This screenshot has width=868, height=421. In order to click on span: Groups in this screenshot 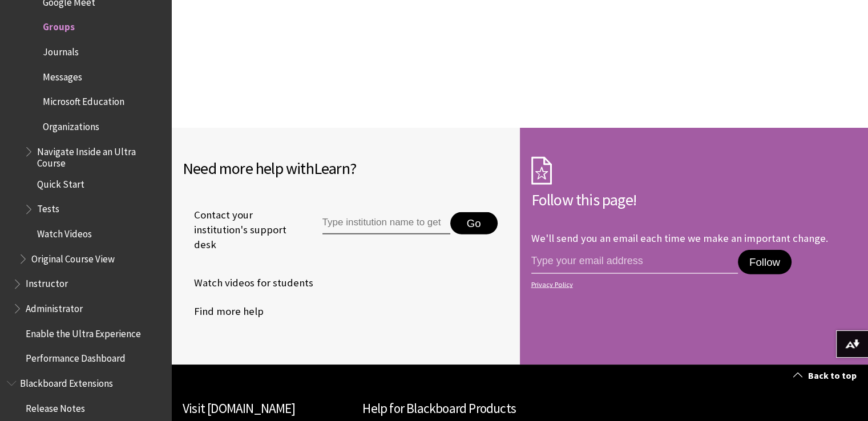, I will do `click(59, 25)`.